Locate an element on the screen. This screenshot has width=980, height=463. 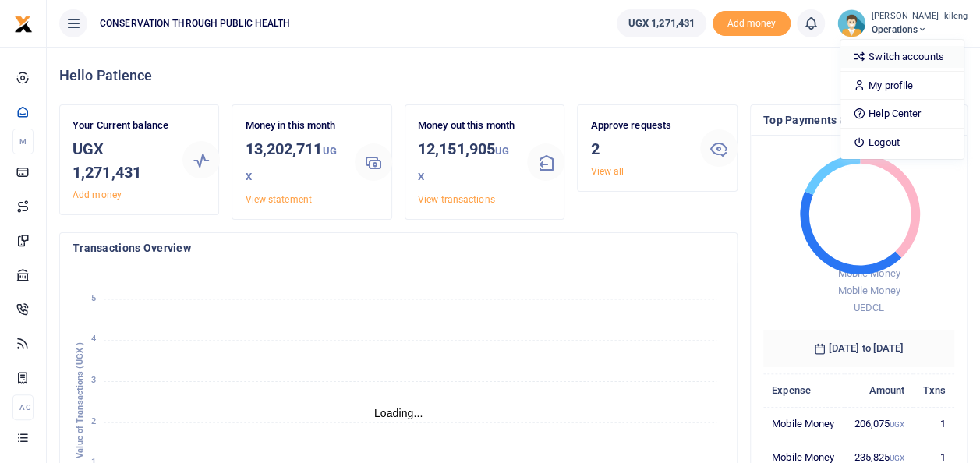
h3: 12,151,905 is located at coordinates (466, 163).